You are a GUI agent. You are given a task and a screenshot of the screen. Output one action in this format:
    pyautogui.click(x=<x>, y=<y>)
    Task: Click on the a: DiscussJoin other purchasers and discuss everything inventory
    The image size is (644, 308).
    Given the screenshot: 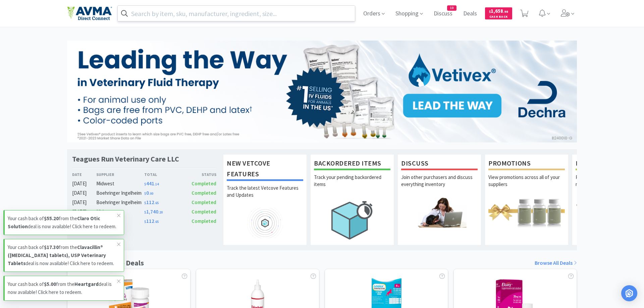 What is the action you would take?
    pyautogui.click(x=440, y=200)
    